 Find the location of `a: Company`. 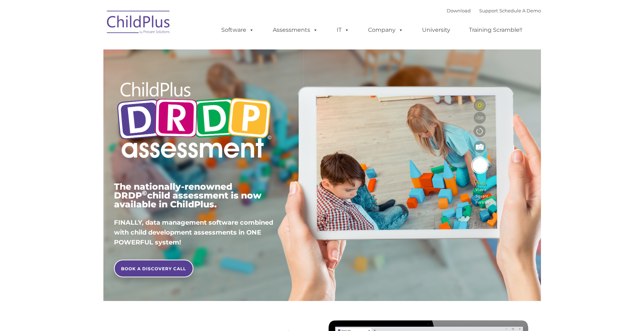

a: Company is located at coordinates (385, 30).